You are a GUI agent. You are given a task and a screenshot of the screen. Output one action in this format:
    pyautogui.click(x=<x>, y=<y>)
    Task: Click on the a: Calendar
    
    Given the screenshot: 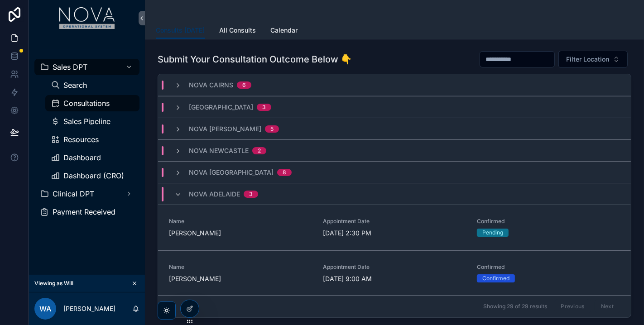 What is the action you would take?
    pyautogui.click(x=284, y=31)
    